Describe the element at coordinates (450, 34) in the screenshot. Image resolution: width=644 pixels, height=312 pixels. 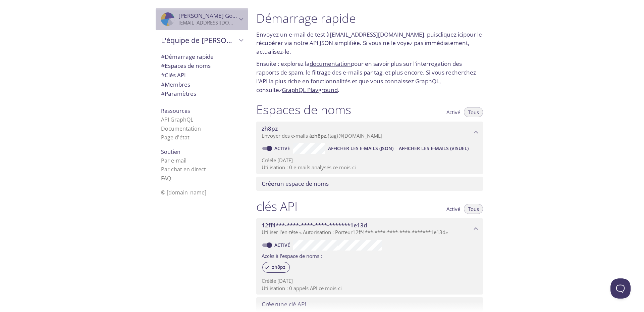
I see `a: cliquez ici` at that location.